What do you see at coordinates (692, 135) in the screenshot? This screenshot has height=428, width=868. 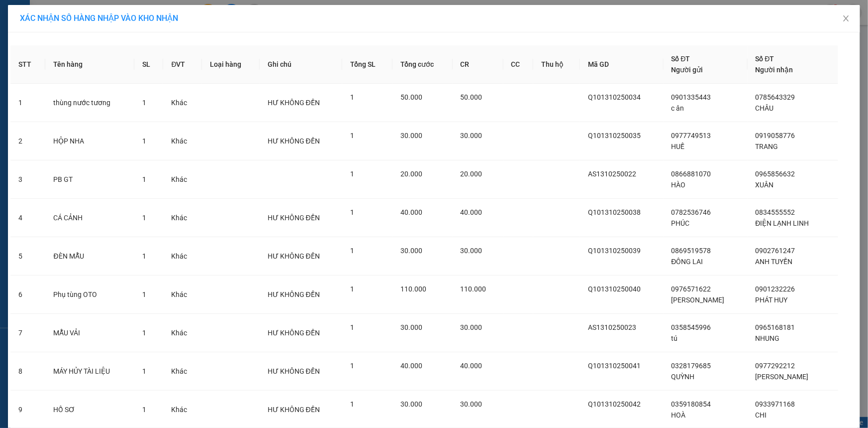 I see `span: 0977749513` at bounding box center [692, 135].